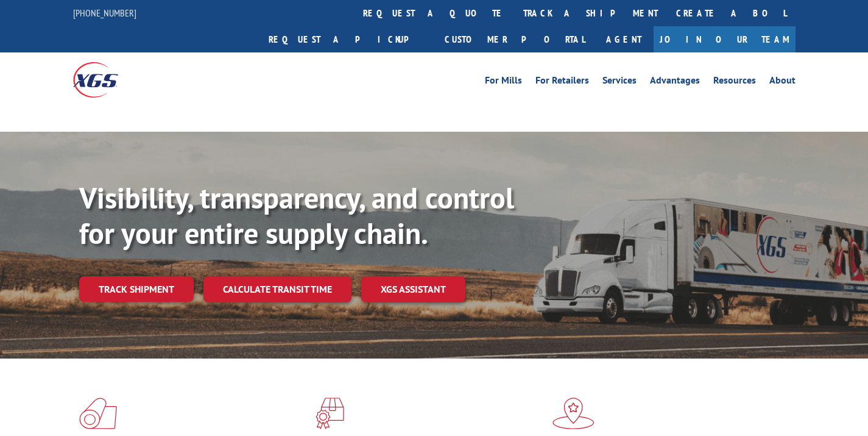 The width and height of the screenshot is (868, 436). Describe the element at coordinates (624, 39) in the screenshot. I see `a: Agent` at that location.